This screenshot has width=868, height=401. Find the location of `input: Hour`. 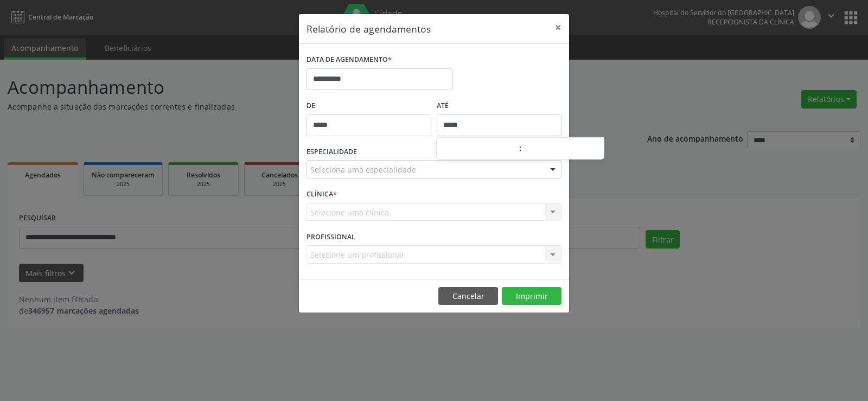

input: Hour is located at coordinates (478, 149).